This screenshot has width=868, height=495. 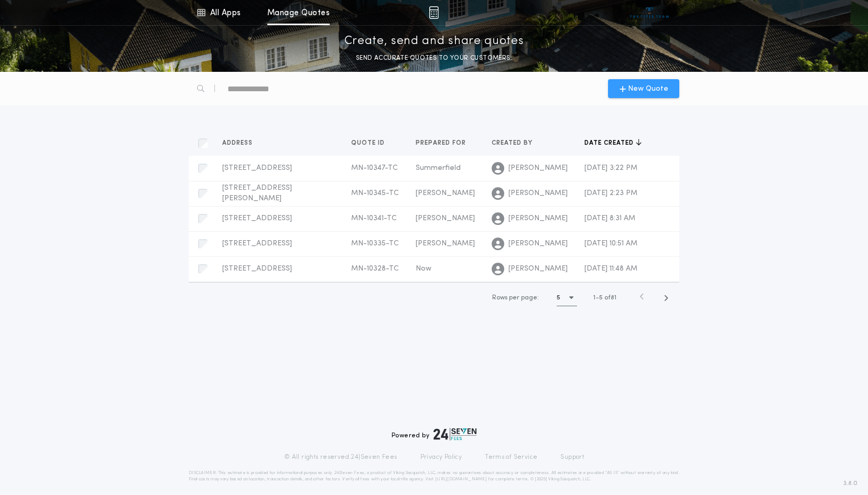 What do you see at coordinates (434, 42) in the screenshot?
I see `p: Create, send and share quotes` at bounding box center [434, 42].